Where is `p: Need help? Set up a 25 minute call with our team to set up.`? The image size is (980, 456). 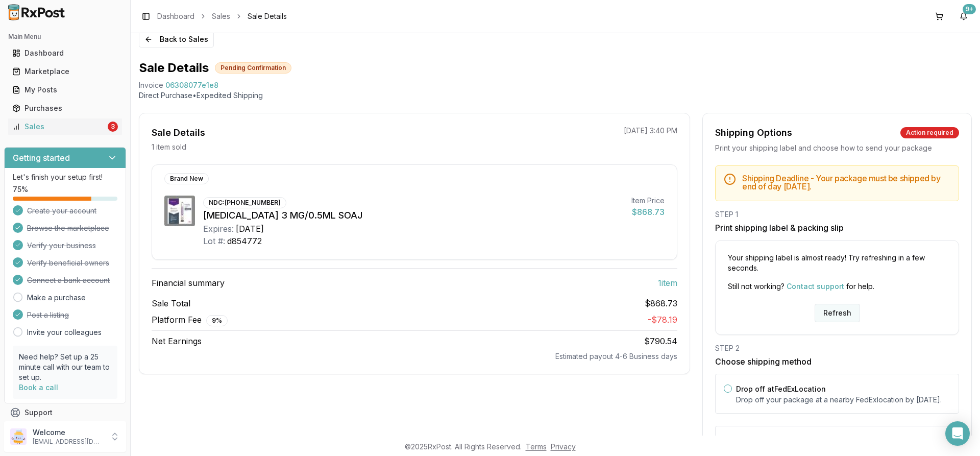
p: Need help? Set up a 25 minute call with our team to set up. is located at coordinates (64, 367).